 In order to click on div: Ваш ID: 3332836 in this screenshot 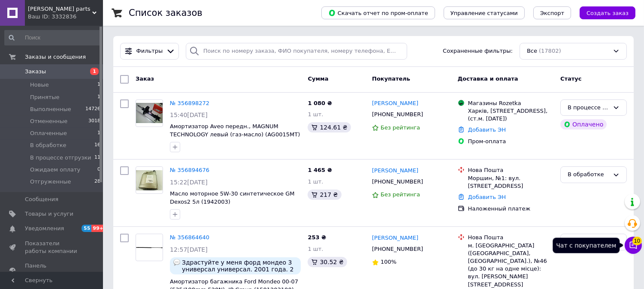, I will do `click(65, 17)`.